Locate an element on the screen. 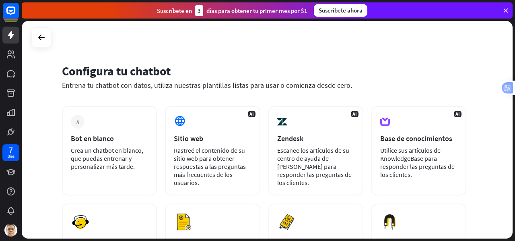  font: 7 is located at coordinates (11, 149).